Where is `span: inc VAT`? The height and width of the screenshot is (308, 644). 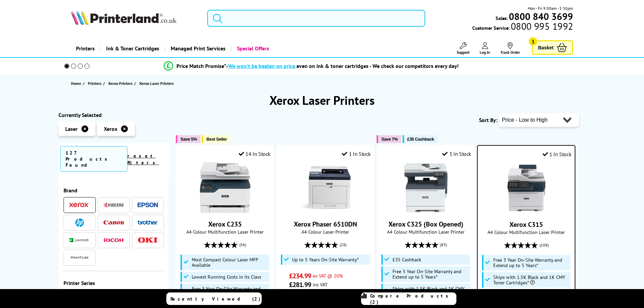
span: inc VAT is located at coordinates (320, 285).